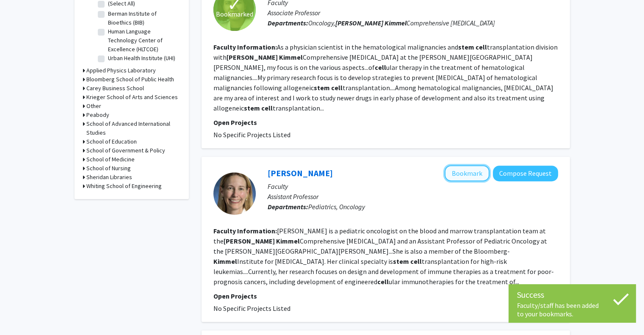 The image size is (644, 335). I want to click on p: Associate Professor, so click(413, 13).